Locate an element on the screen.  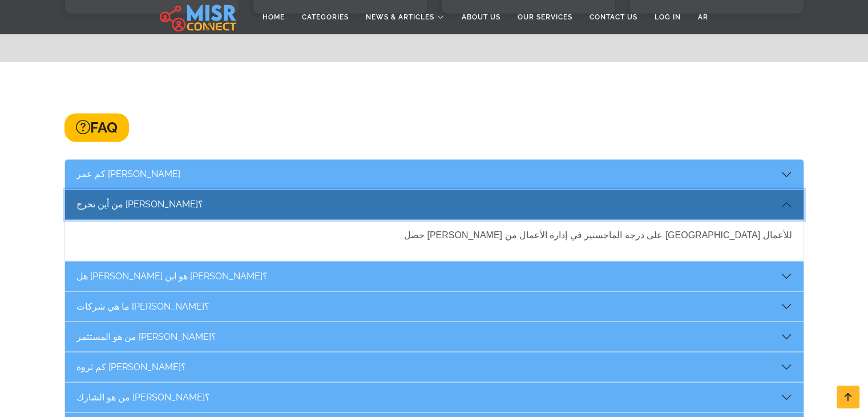
h2: FAQ is located at coordinates (97, 127).